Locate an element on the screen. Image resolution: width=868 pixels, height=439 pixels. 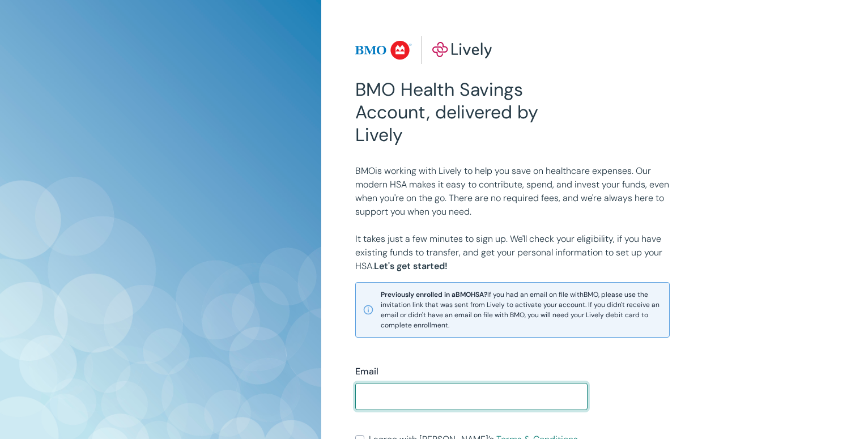
strong: Previously enrolled in a BMO HSA? is located at coordinates (434, 295).